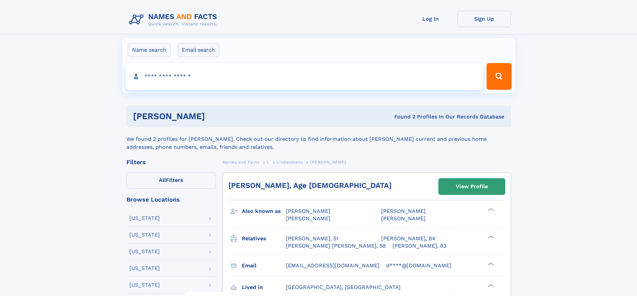 Image resolution: width=637 pixels, height=296 pixels. Describe the element at coordinates (171, 181) in the screenshot. I see `label: Filters` at that location.